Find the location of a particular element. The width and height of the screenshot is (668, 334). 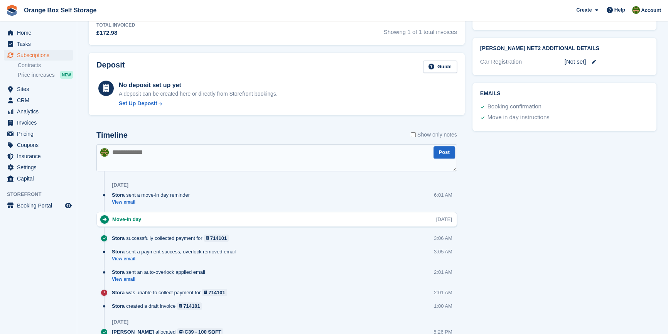

span: Create is located at coordinates (584, 10).